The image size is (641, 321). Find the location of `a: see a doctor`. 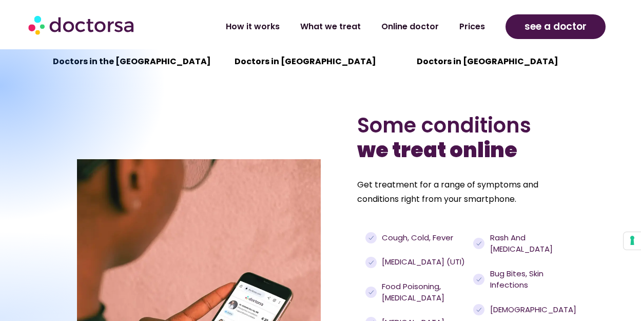

a: see a doctor is located at coordinates (556, 27).